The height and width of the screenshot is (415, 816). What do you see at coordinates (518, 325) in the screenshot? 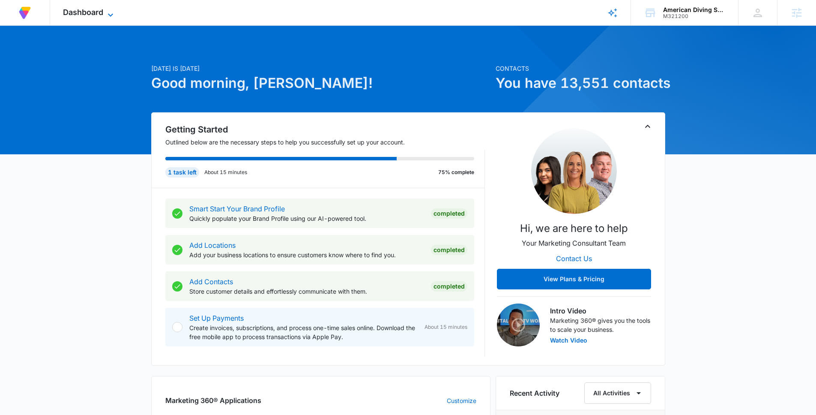
I see `img: Intro Video` at bounding box center [518, 325].